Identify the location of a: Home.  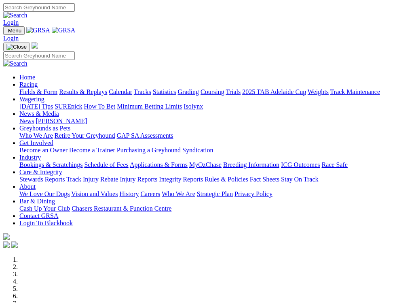
(27, 77).